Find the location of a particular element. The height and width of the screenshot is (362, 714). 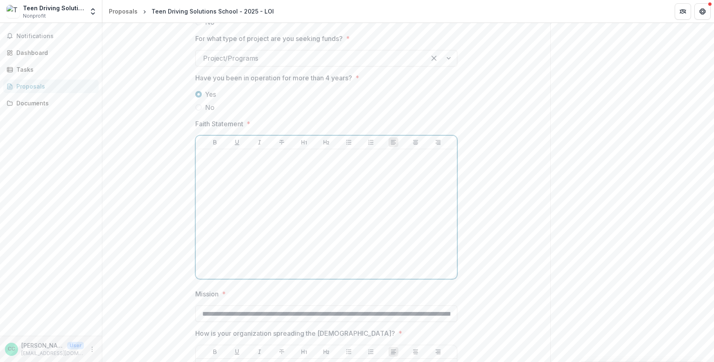

button: Get Help is located at coordinates (703, 11).